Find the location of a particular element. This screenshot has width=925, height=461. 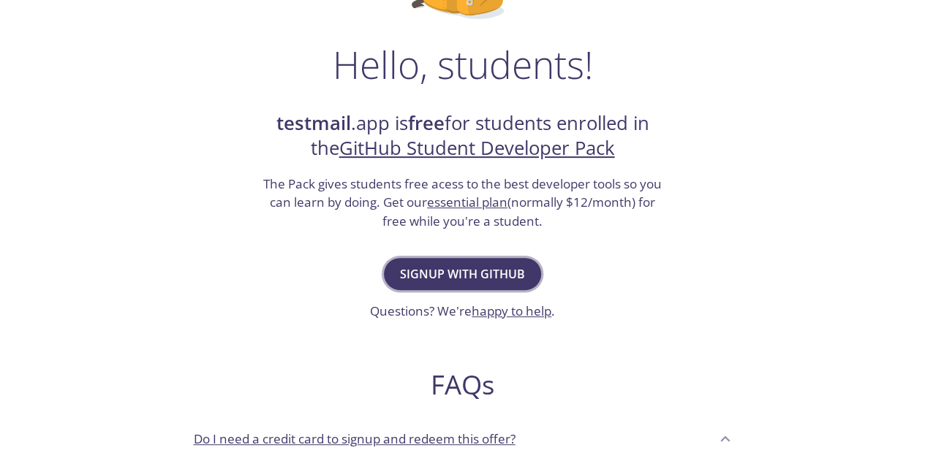

span: Signup with GitHub is located at coordinates (462, 274).